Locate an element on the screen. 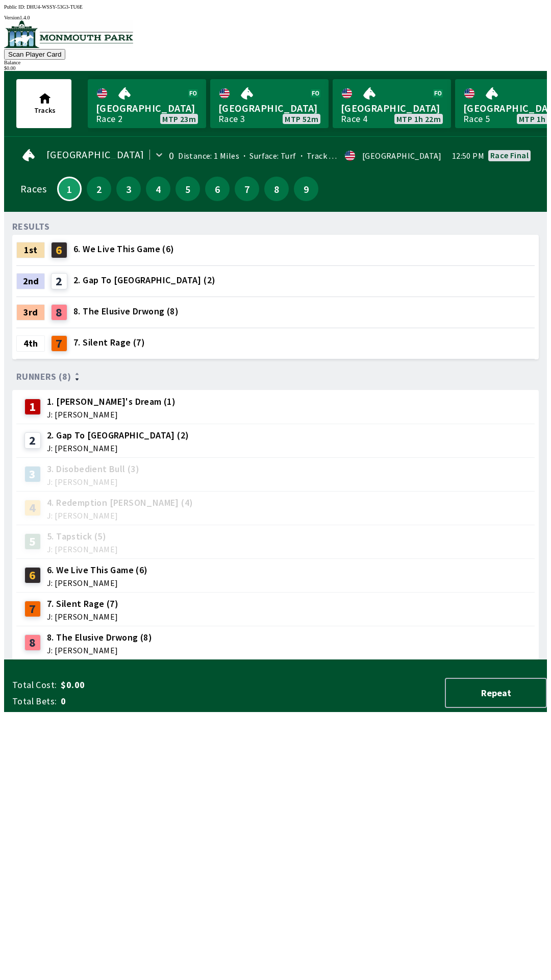  button: 4 is located at coordinates (158, 189).